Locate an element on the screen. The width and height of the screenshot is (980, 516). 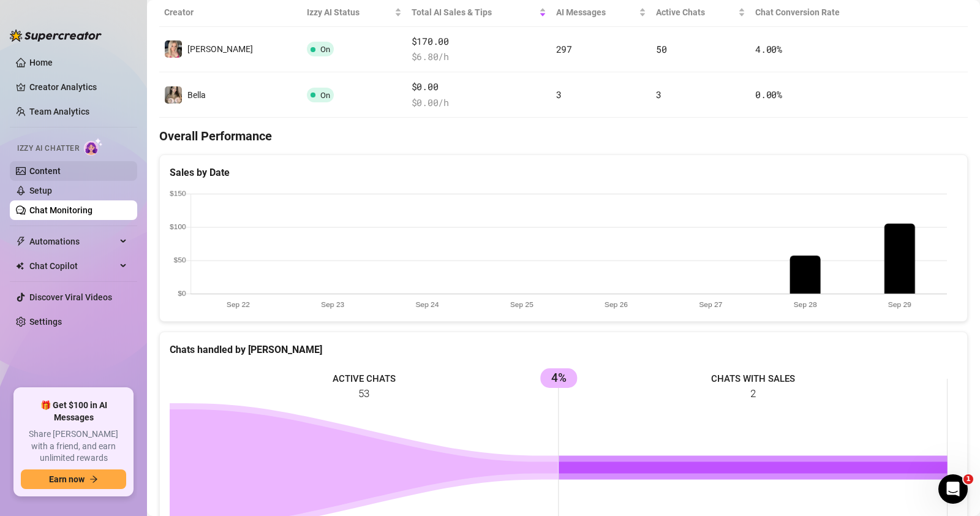
span: Active Chats is located at coordinates (696, 12).